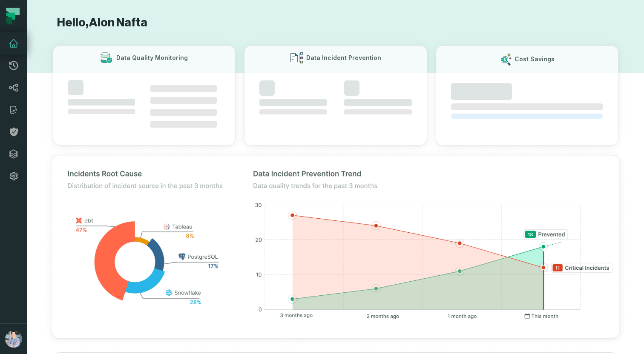 This screenshot has width=644, height=354. I want to click on h3: Data Incident Prevention, so click(344, 58).